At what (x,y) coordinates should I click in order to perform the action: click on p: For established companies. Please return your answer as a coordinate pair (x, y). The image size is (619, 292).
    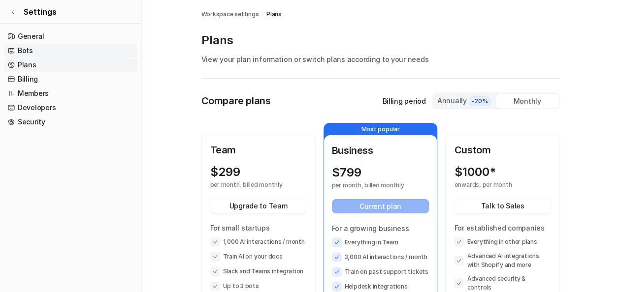
    Looking at the image, I should click on (502, 228).